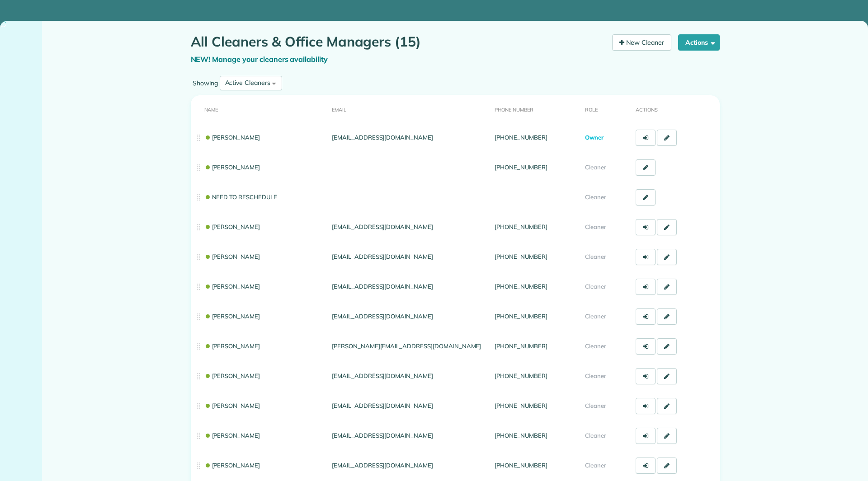 The image size is (868, 481). I want to click on h1: All Cleaners & Office Managers (15), so click(398, 42).